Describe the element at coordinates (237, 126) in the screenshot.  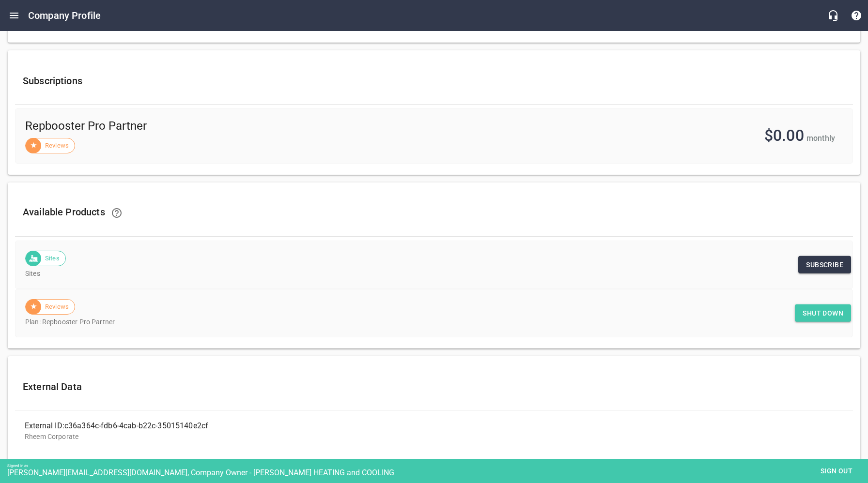
I see `span: Repbooster Pro Partner` at that location.